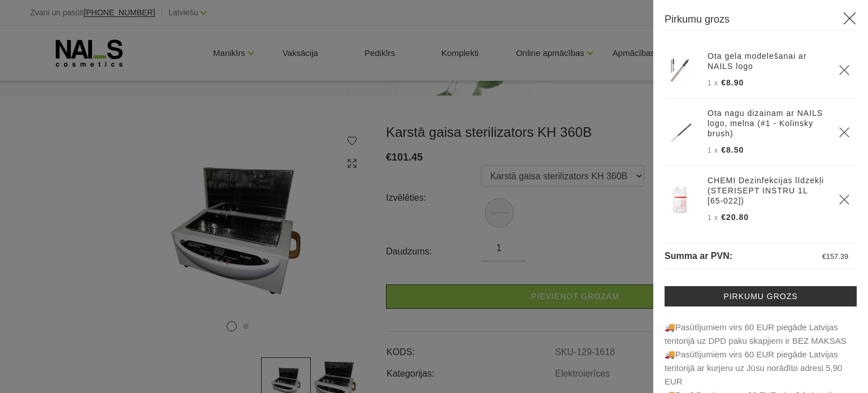  I want to click on a: Ota nagu dizainam ar NAILS logo, melna (#1 - Kolinsky brush), so click(766, 123).